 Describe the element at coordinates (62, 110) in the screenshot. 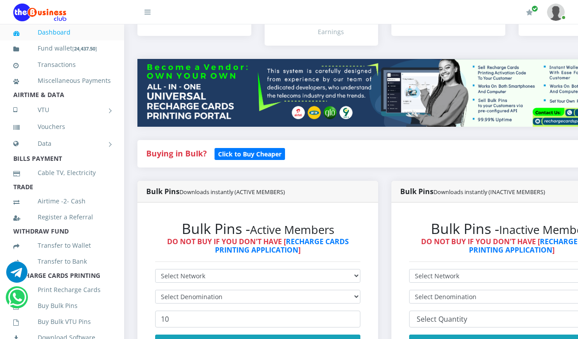

I see `a: VTU` at that location.